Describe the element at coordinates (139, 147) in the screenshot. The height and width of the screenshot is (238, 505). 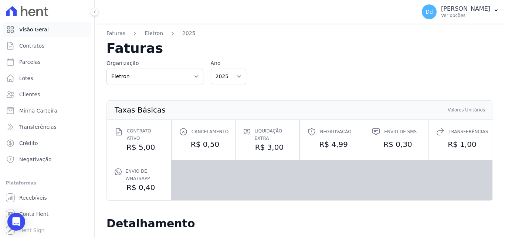
I see `dd: R$ 5,00` at that location.